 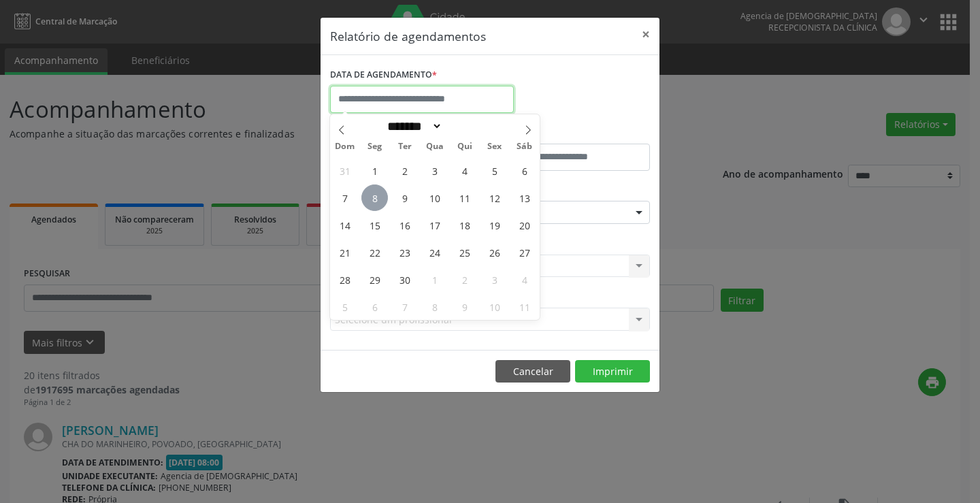 What do you see at coordinates (344, 279) in the screenshot?
I see `span: Setembro 28, 2025` at bounding box center [344, 279].